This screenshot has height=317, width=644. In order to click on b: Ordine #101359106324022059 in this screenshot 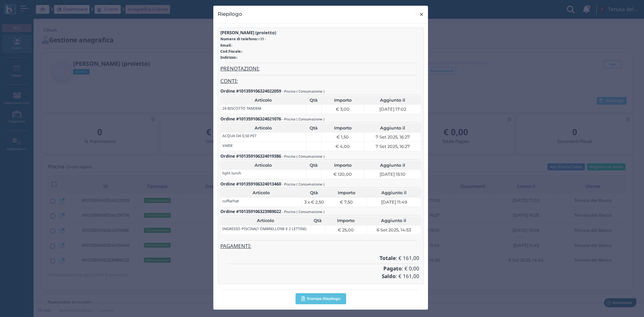, I will do `click(250, 91)`.